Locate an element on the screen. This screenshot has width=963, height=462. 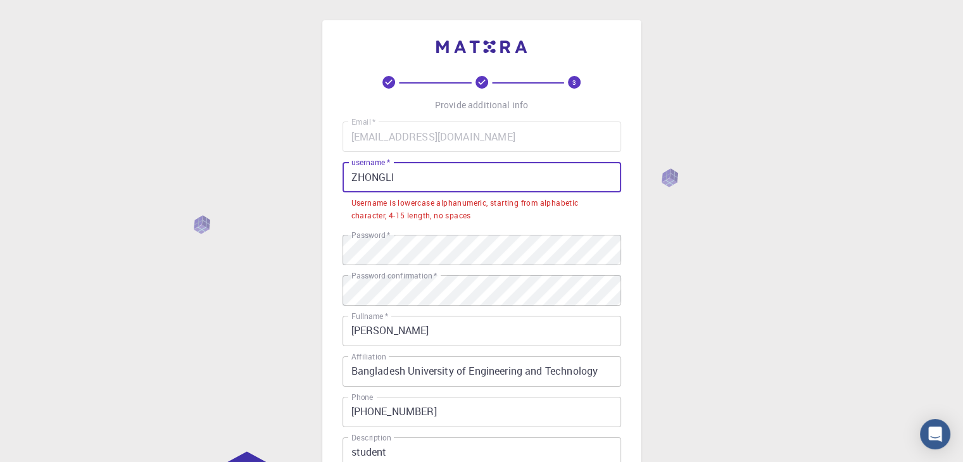
div: Open Intercom Messenger is located at coordinates (935, 434).